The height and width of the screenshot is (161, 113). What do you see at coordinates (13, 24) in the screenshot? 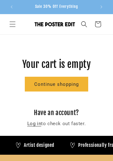
I see `summary: Menu` at bounding box center [13, 24].